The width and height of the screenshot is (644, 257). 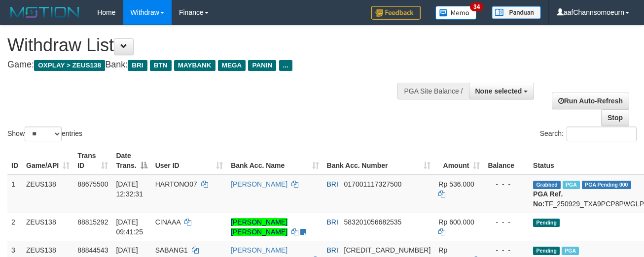 I want to click on th: Bank Acc. Number: activate to sort column ascending, so click(x=379, y=161).